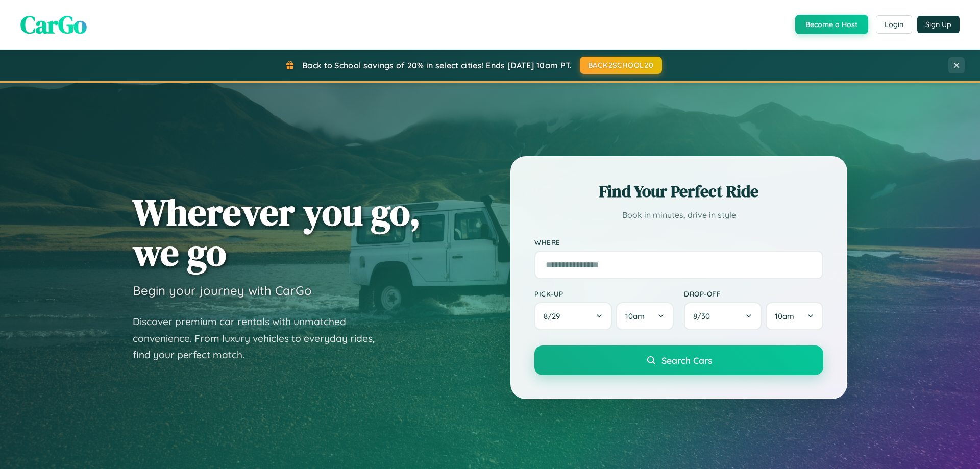 The height and width of the screenshot is (469, 980). Describe the element at coordinates (831, 24) in the screenshot. I see `button: Become a Host` at that location.